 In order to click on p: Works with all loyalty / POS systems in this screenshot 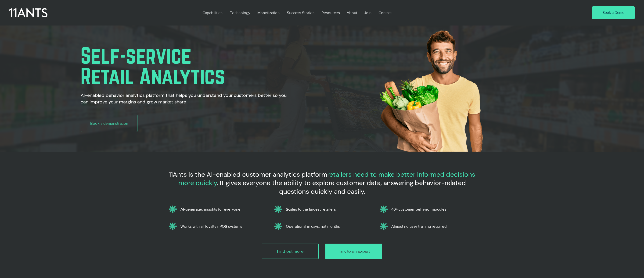, I will do `click(223, 226)`.